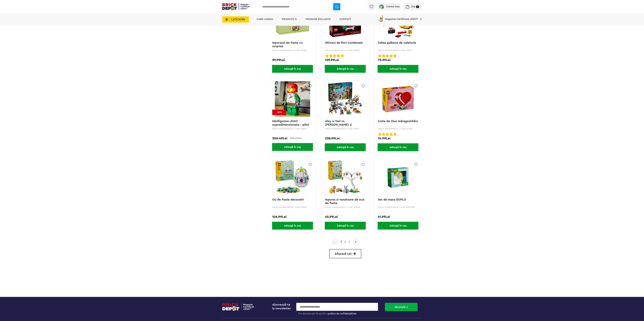 The height and width of the screenshot is (321, 644). Describe the element at coordinates (238, 307) in the screenshot. I see `img: footerlogo` at that location.